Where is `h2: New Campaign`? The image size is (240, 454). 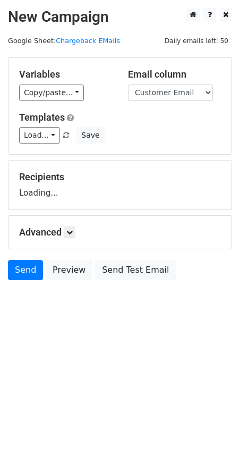 h2: New Campaign is located at coordinates (120, 17).